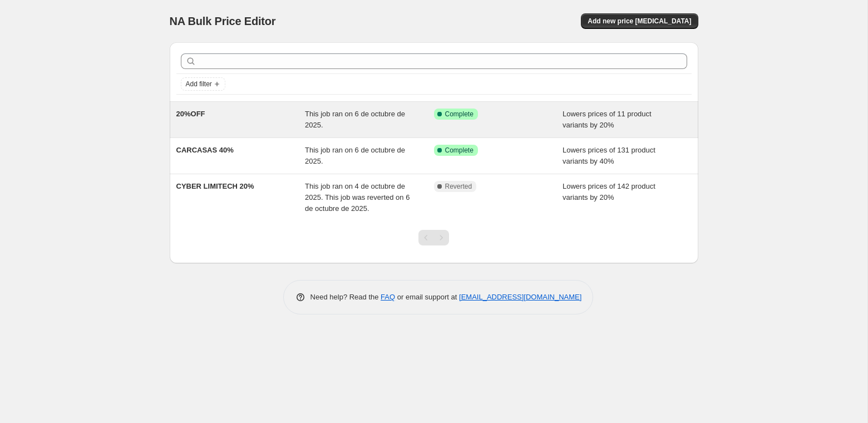  What do you see at coordinates (204, 150) in the screenshot?
I see `span: CARCASAS 40%` at bounding box center [204, 150].